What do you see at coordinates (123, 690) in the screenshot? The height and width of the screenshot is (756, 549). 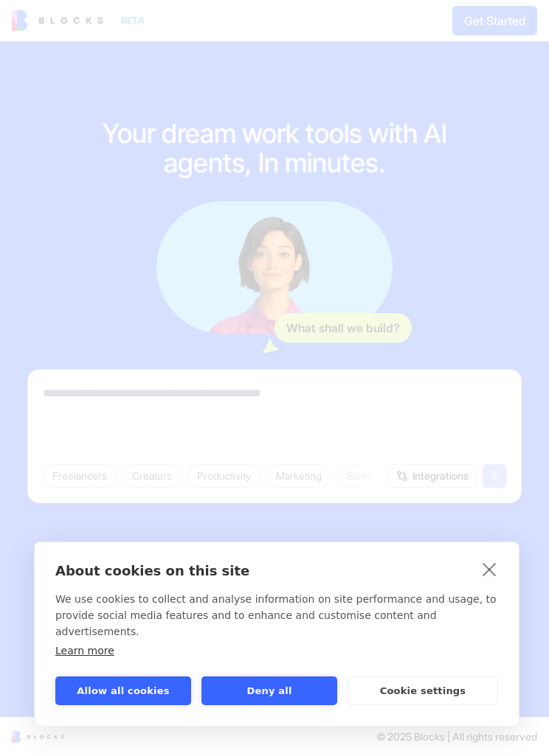 I see `button: Allow all cookies` at bounding box center [123, 690].